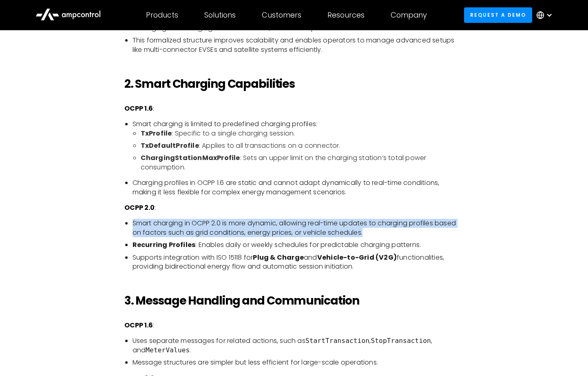 Image resolution: width=588 pixels, height=376 pixels. What do you see at coordinates (164, 245) in the screenshot?
I see `strong: Recurring Profiles` at bounding box center [164, 245].